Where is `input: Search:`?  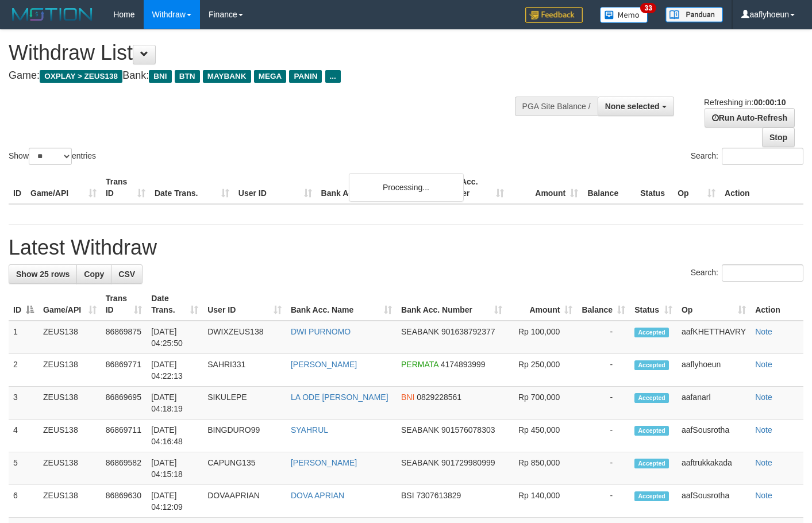
input: Search: is located at coordinates (762, 273).